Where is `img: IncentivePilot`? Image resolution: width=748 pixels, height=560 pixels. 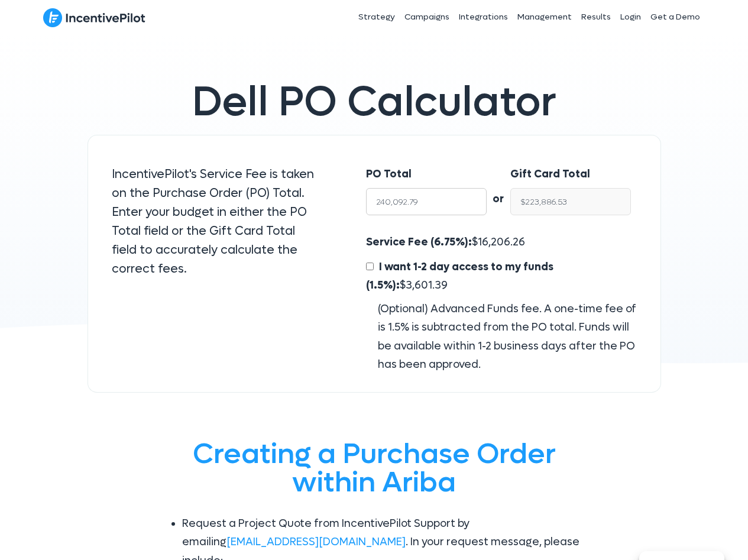
img: IncentivePilot is located at coordinates (94, 18).